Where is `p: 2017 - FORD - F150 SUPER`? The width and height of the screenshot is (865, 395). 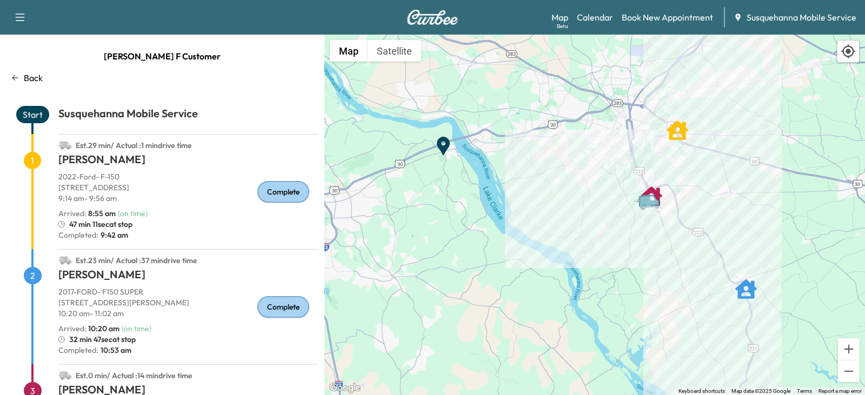
p: 2017 - FORD - F150 SUPER is located at coordinates (188, 292).